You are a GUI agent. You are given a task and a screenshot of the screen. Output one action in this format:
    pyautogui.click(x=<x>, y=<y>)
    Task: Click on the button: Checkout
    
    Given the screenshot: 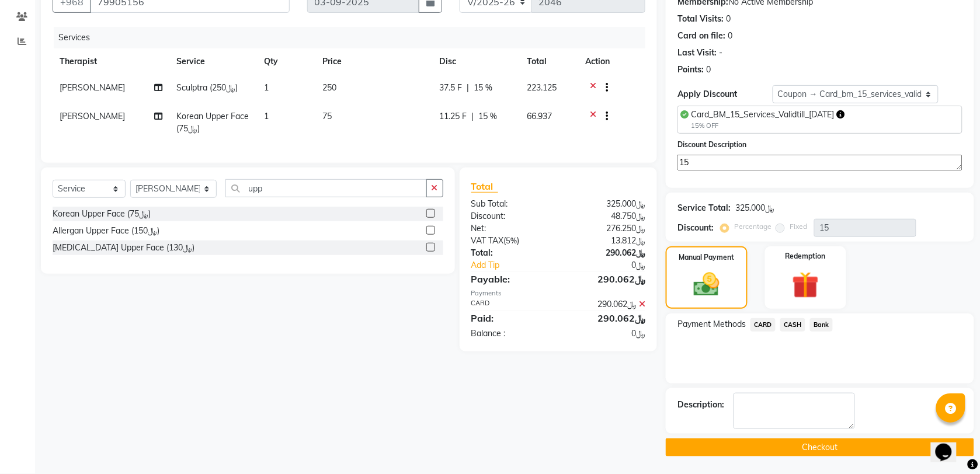 What is the action you would take?
    pyautogui.click(x=820, y=447)
    